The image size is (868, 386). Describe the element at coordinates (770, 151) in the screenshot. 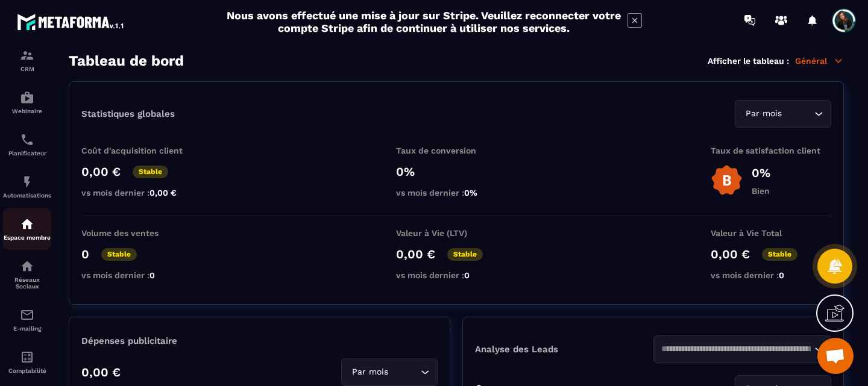

I see `p: Taux de satisfaction client` at that location.